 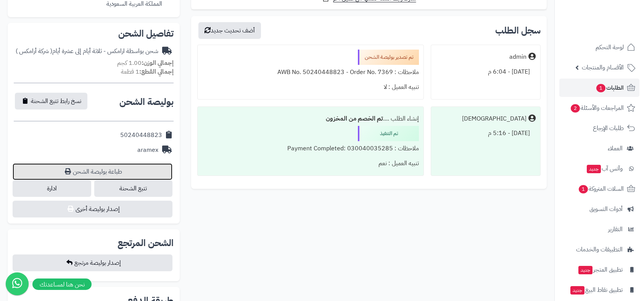 I want to click on span: الأقسام والمنتجات, so click(x=603, y=67).